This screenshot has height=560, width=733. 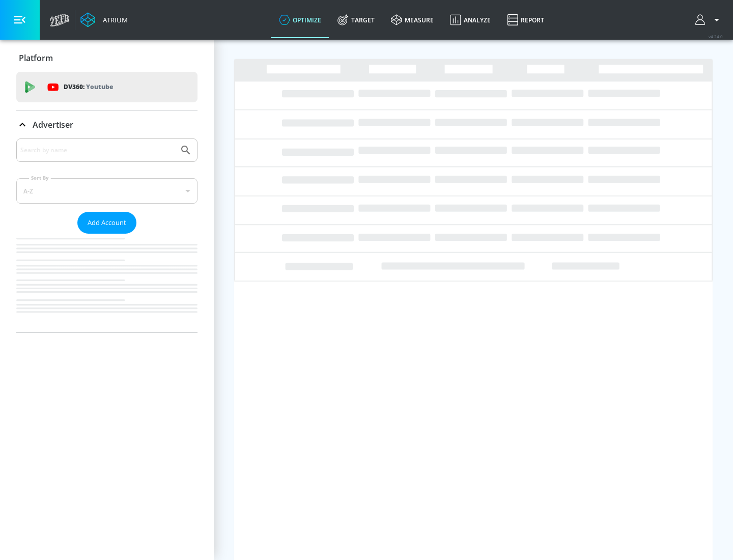 What do you see at coordinates (107, 87) in the screenshot?
I see `div: DV360: Youtube` at bounding box center [107, 87].